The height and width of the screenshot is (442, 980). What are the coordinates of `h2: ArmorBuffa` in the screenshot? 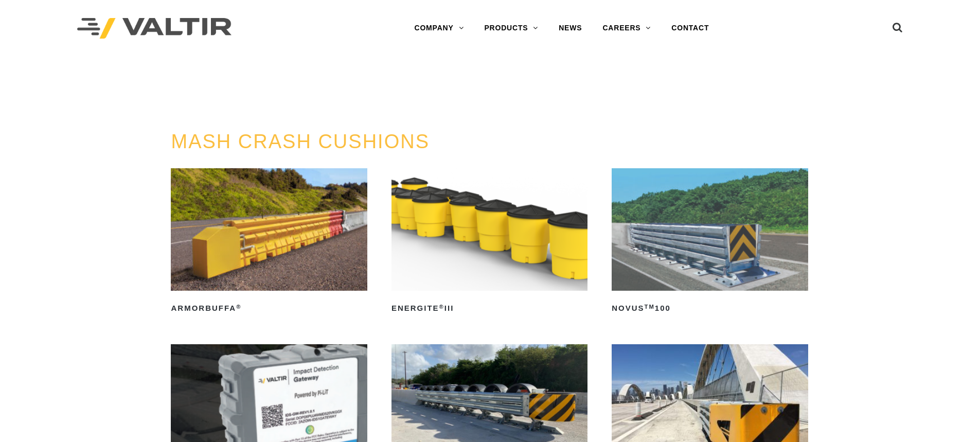 It's located at (269, 308).